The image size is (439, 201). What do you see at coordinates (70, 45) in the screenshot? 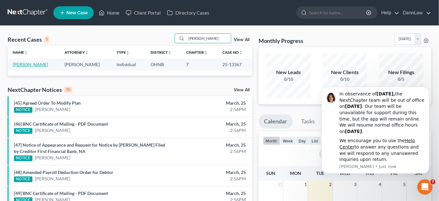
I see `div: Message content` at bounding box center [70, 45].